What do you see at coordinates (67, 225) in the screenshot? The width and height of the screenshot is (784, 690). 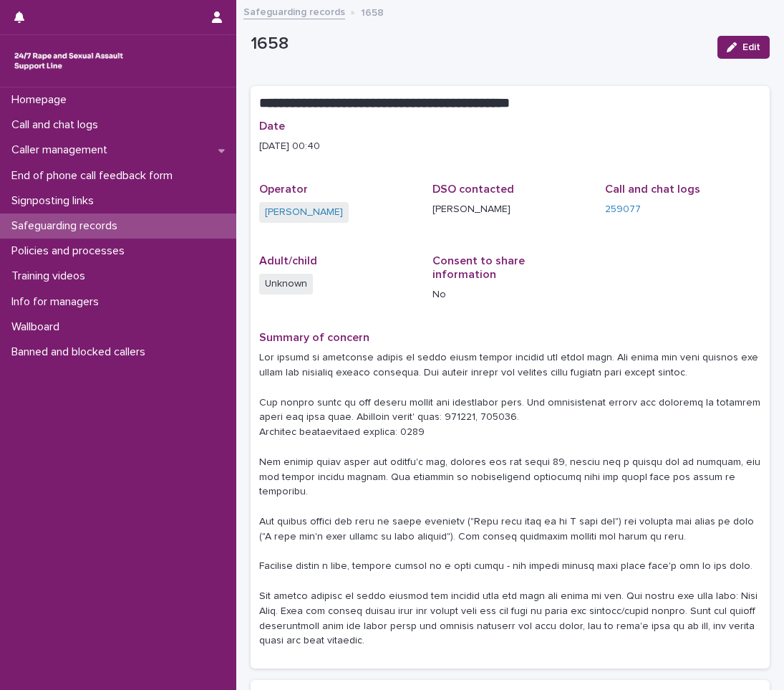 I see `p: Safeguarding records` at bounding box center [67, 225].